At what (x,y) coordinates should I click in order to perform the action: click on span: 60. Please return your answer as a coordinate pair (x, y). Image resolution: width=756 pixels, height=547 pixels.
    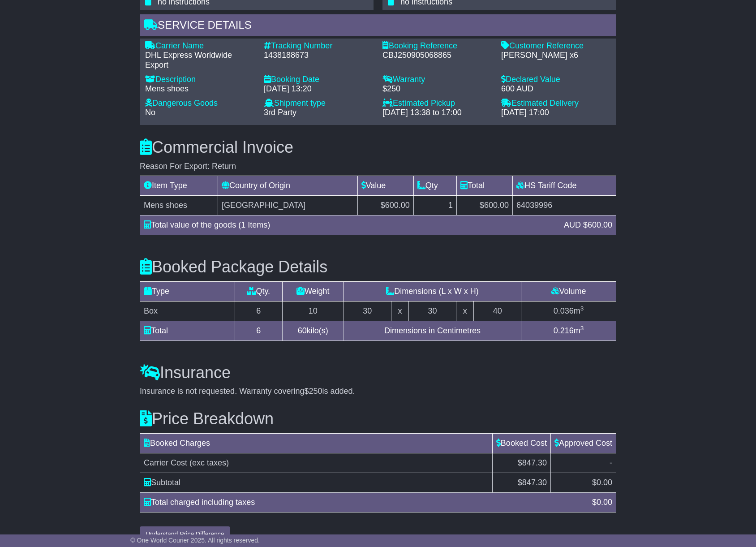
    Looking at the image, I should click on (302, 331).